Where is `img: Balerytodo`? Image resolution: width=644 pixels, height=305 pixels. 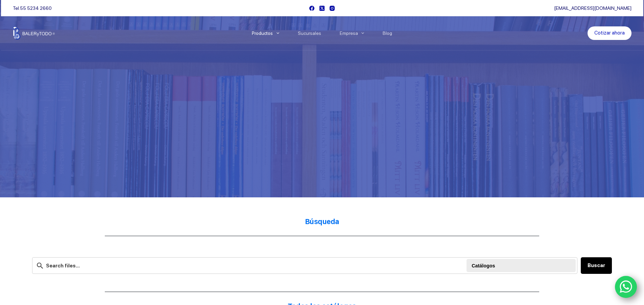
img: Balerytodo is located at coordinates (34, 33).